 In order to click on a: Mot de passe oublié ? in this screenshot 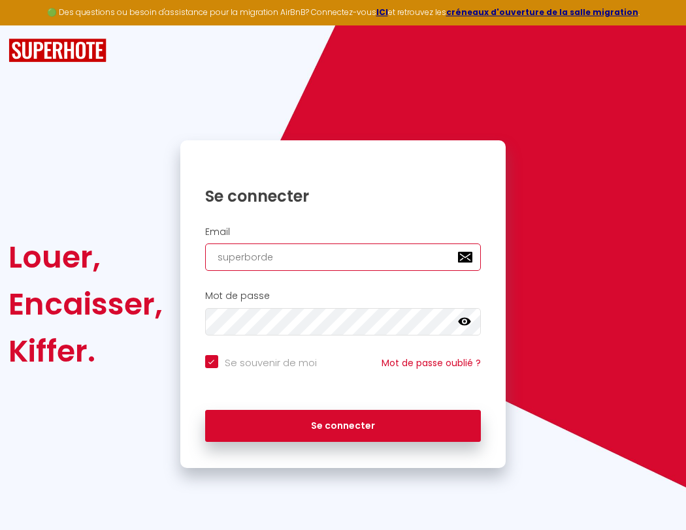, I will do `click(431, 363)`.